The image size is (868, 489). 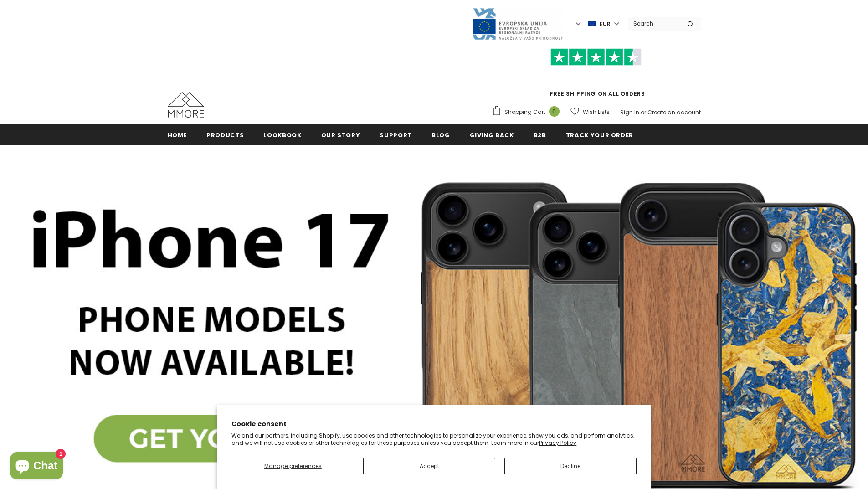 I want to click on button: Decline, so click(x=571, y=466).